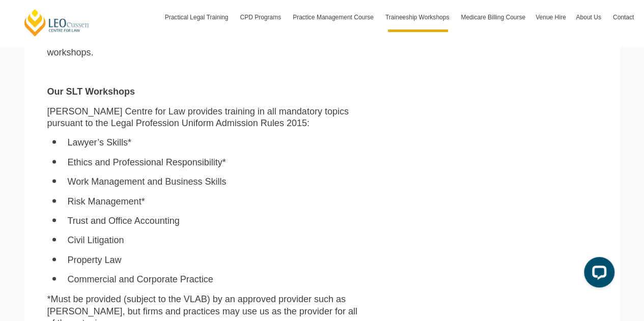  Describe the element at coordinates (197, 17) in the screenshot. I see `a: Practical Legal Training` at that location.